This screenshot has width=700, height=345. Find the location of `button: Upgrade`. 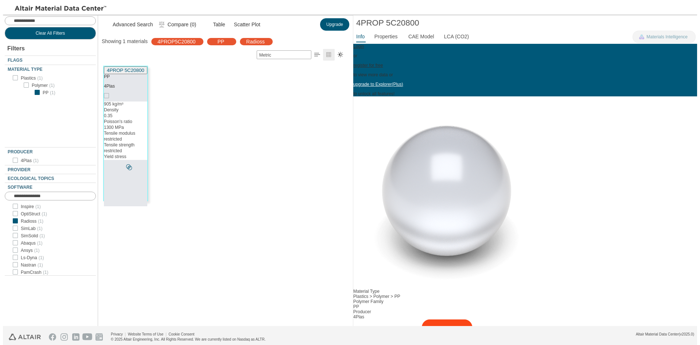

button: Upgrade is located at coordinates (335, 24).